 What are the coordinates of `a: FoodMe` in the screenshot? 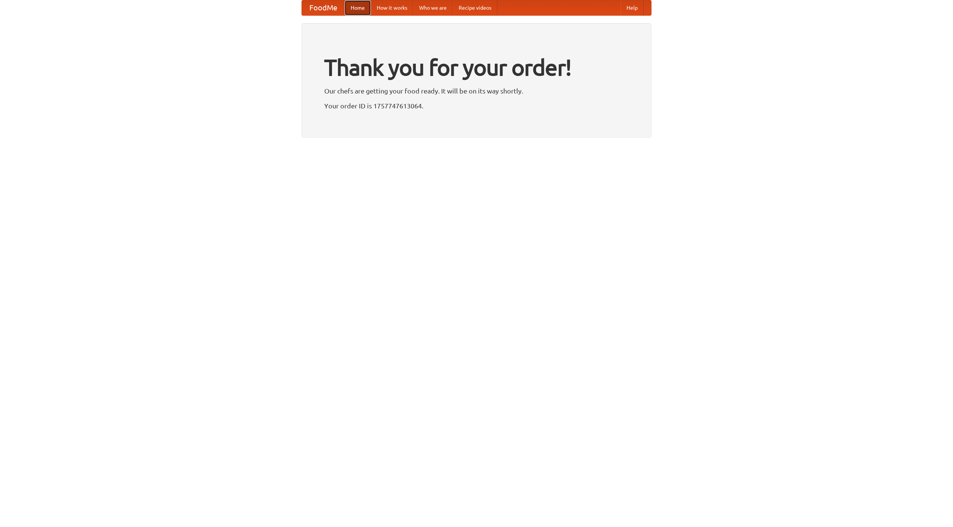 It's located at (323, 8).